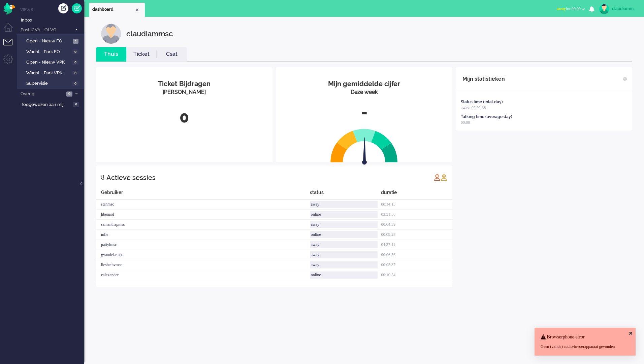  I want to click on a: Supervisie 0, so click(51, 84).